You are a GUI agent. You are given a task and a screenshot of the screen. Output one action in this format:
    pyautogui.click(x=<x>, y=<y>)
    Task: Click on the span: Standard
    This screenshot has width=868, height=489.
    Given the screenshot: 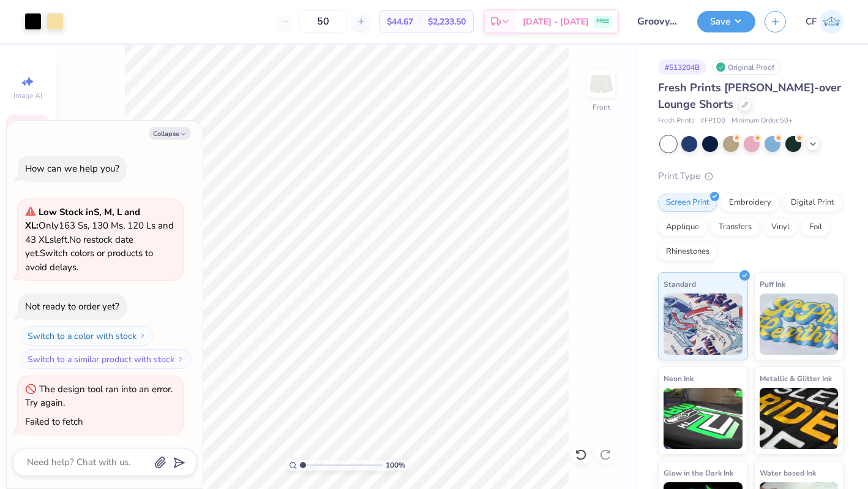 What is the action you would take?
    pyautogui.click(x=679, y=283)
    